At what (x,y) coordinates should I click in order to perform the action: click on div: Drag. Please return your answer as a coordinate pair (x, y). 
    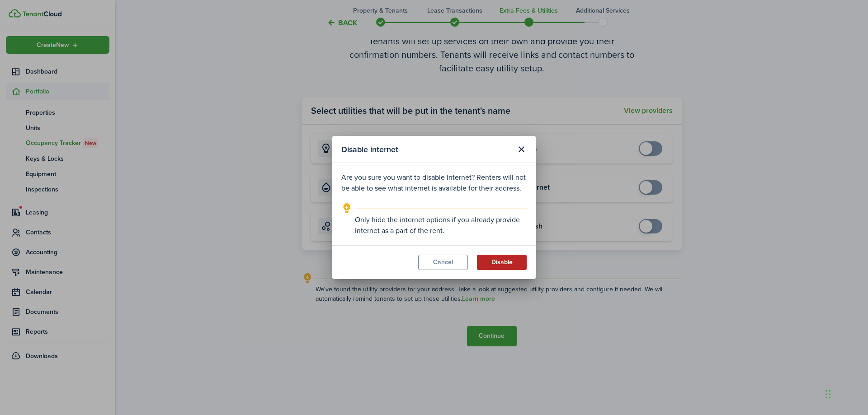
    Looking at the image, I should click on (828, 394).